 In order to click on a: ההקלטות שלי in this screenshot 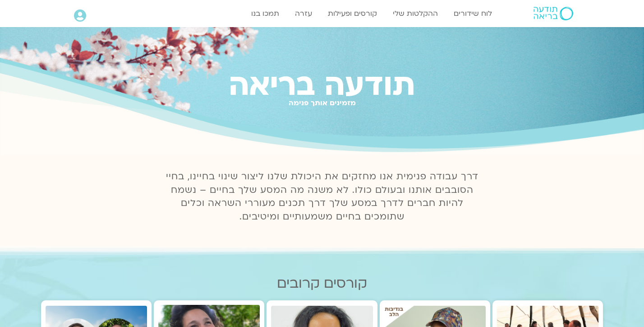, I will do `click(416, 14)`.